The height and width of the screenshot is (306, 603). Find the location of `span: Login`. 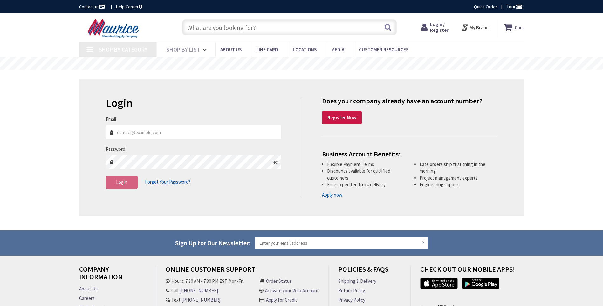

span: Login is located at coordinates (121, 182).